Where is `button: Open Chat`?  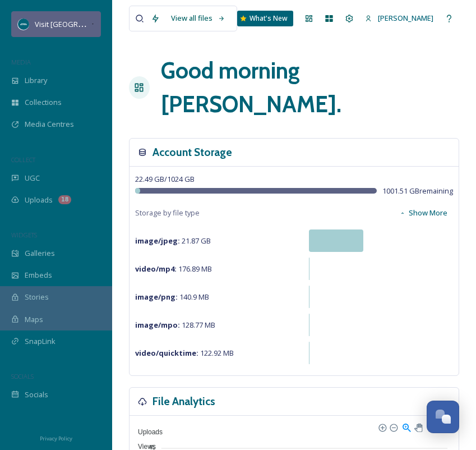
button: Open Chat is located at coordinates (443, 416).